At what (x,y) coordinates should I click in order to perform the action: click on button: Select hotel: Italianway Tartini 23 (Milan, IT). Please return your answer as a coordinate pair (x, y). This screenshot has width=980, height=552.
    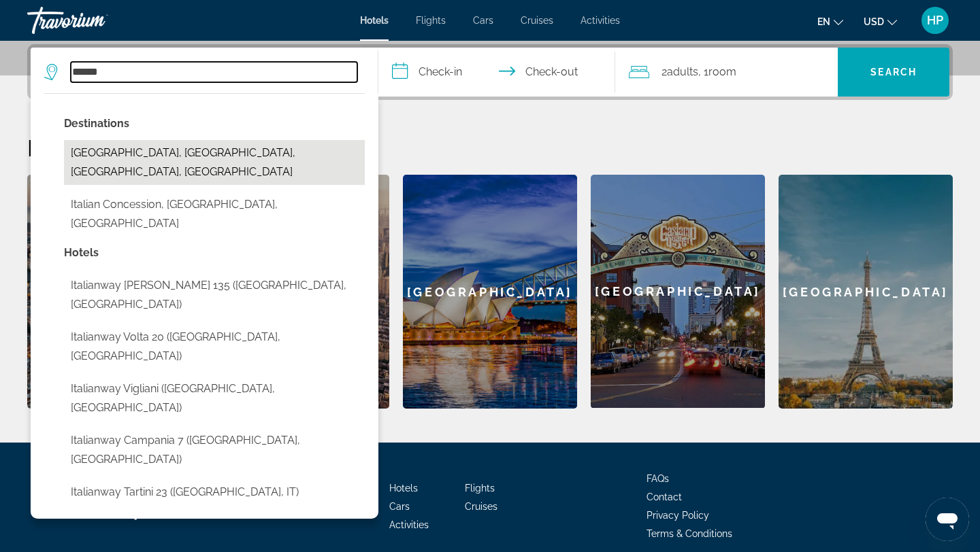
    Looking at the image, I should click on (215, 492).